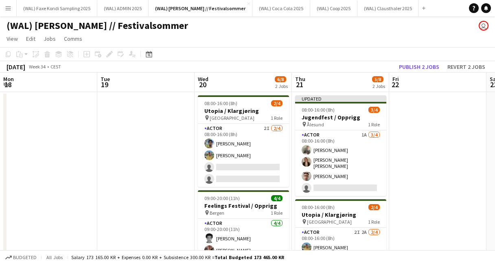 The width and height of the screenshot is (495, 264). I want to click on span: 21, so click(299, 84).